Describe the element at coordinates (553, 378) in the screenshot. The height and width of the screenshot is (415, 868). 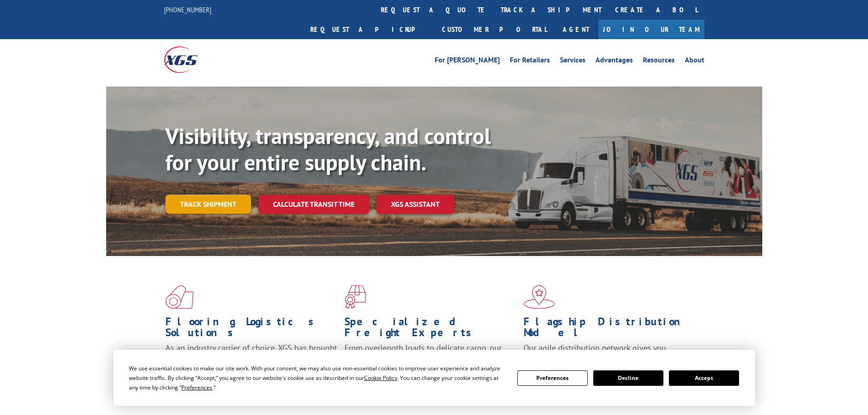
I see `button: Preferences` at that location.